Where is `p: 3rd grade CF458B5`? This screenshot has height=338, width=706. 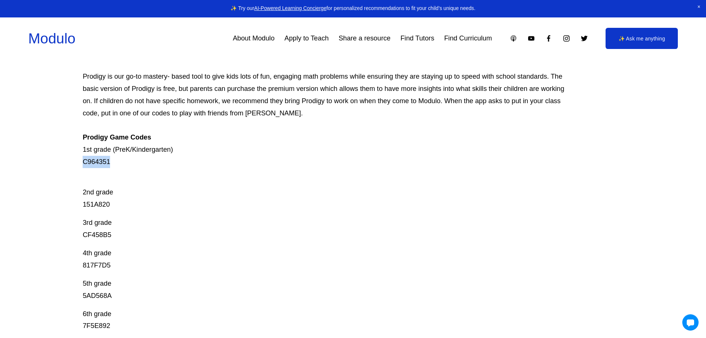
p: 3rd grade CF458B5 is located at coordinates (326, 229).